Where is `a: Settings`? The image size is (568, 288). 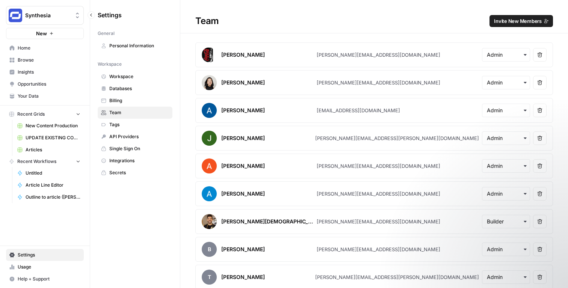 a: Settings is located at coordinates (45, 255).